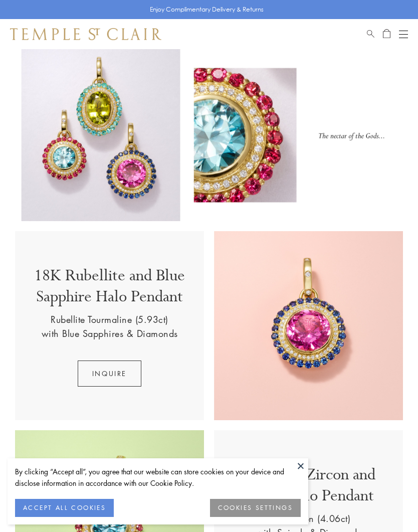  What do you see at coordinates (387, 34) in the screenshot?
I see `a: Open Shopping Bag` at bounding box center [387, 34].